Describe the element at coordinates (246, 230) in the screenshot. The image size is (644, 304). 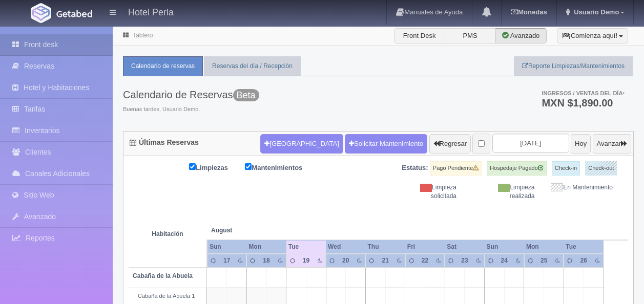
I see `span: August` at that location.